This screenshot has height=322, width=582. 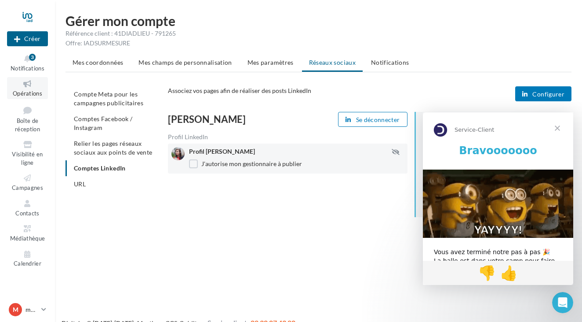 I want to click on div: Vous avez terminé notre pas à pas 🎉 La balle est dans votre camp pour faire des merveilles auprès..., so click(x=75, y=153).